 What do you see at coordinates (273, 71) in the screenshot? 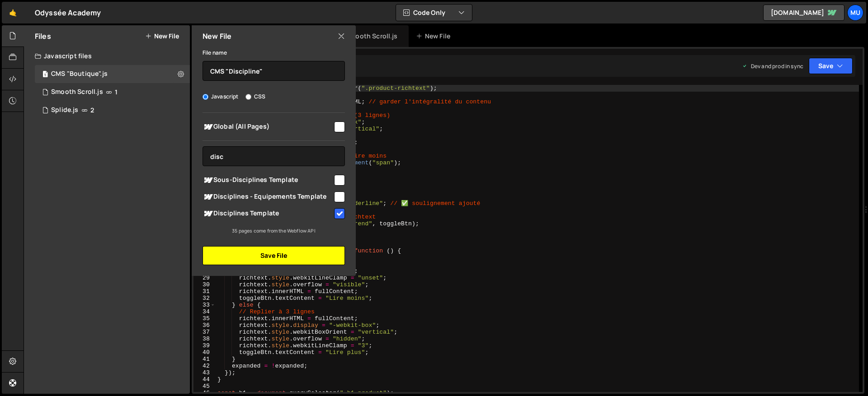
I see `input: Name` at bounding box center [273, 71].